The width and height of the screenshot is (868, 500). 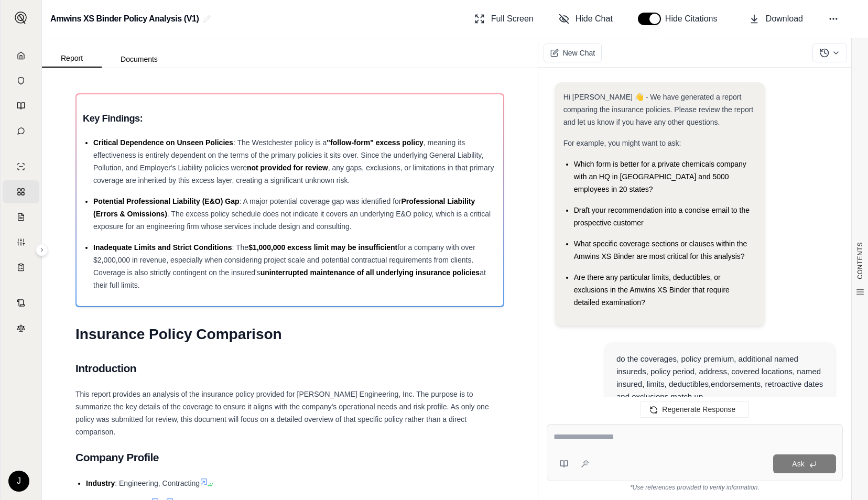 What do you see at coordinates (21, 192) in the screenshot?
I see `a: Policy Comparisons` at bounding box center [21, 192].